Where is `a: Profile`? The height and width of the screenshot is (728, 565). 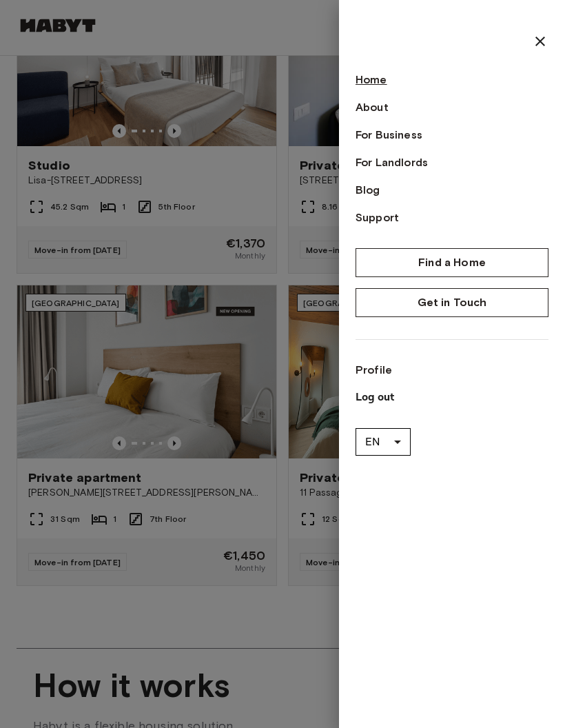 a: Profile is located at coordinates (451, 370).